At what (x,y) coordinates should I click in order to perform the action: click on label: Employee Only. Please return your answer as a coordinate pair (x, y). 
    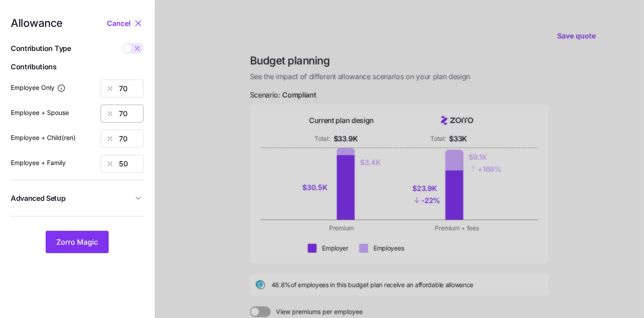
    Looking at the image, I should click on (38, 87).